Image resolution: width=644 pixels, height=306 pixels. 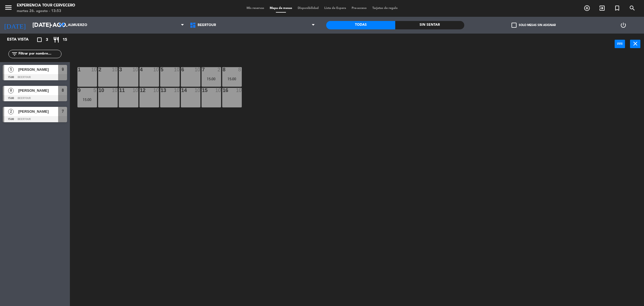 I want to click on span: Pre-acceso, so click(x=359, y=8).